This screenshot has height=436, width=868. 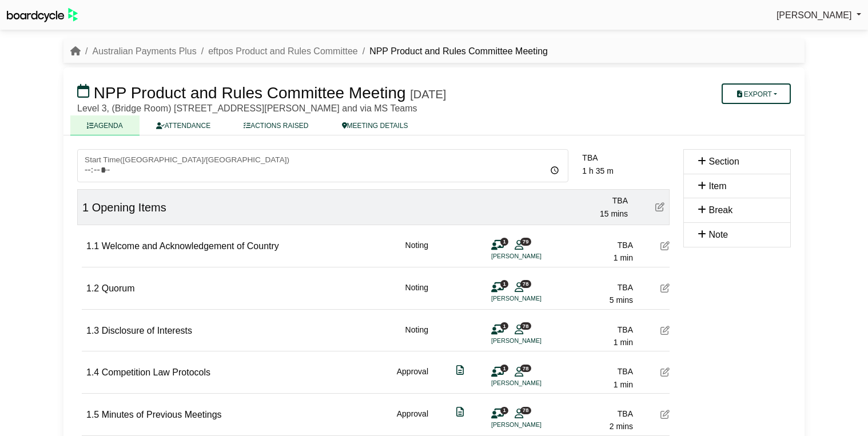 I want to click on span: Opening Items, so click(x=129, y=207).